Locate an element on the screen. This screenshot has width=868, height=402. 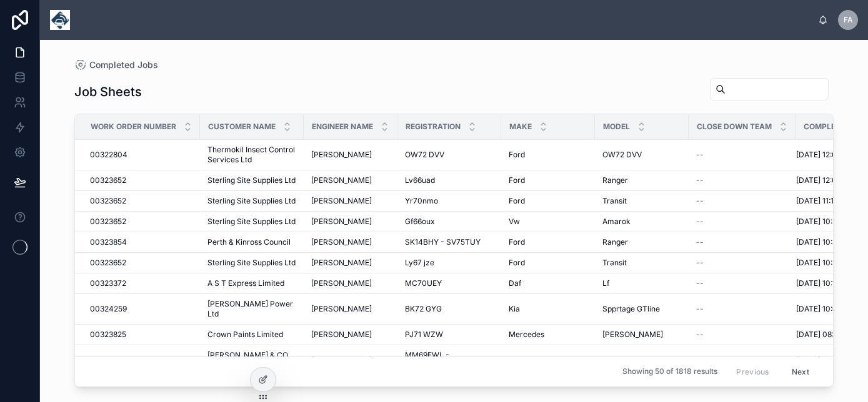
span: Thermokil Insect Control Services Ltd is located at coordinates (252, 155).